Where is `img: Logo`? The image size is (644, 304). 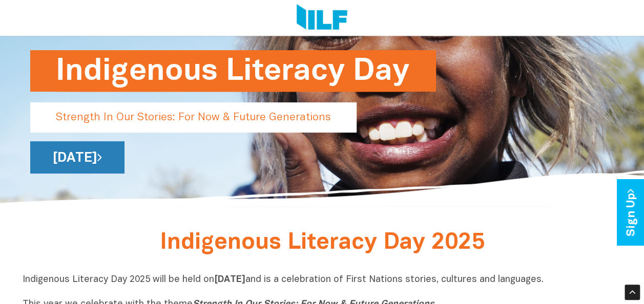
img: Logo is located at coordinates (322, 18).